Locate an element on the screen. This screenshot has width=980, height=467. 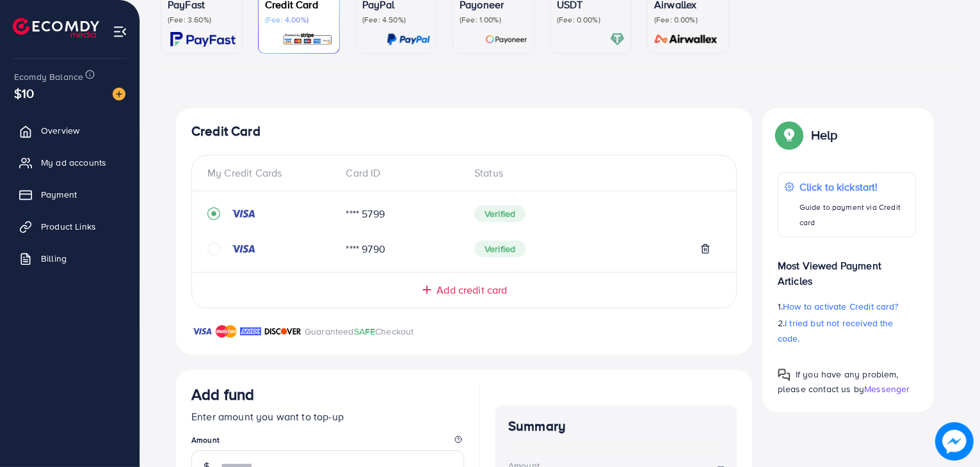
p: 1. is located at coordinates (848, 306).